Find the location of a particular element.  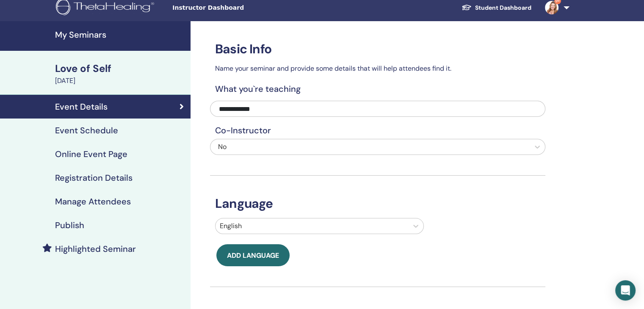

h4: Co-Instructor is located at coordinates (378, 130).